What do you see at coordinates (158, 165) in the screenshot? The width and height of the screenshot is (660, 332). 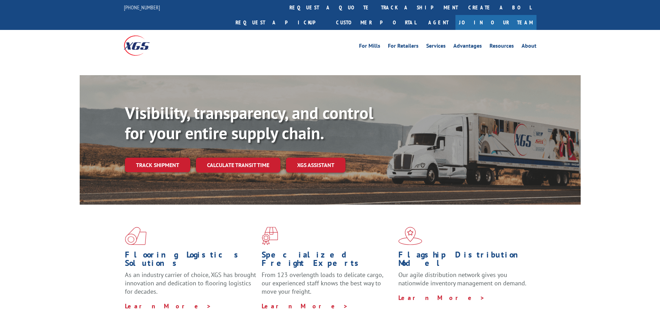 I see `a: Track shipment` at bounding box center [158, 165].